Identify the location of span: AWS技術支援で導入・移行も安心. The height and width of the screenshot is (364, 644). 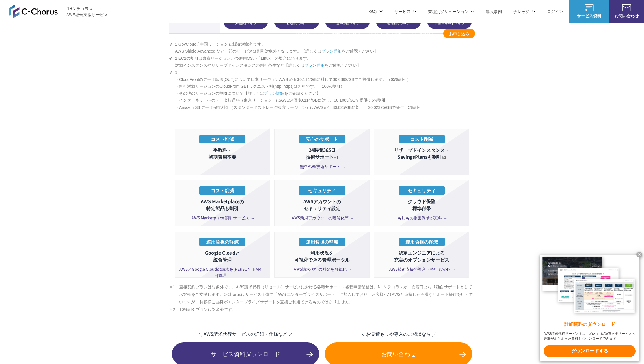
(422, 269).